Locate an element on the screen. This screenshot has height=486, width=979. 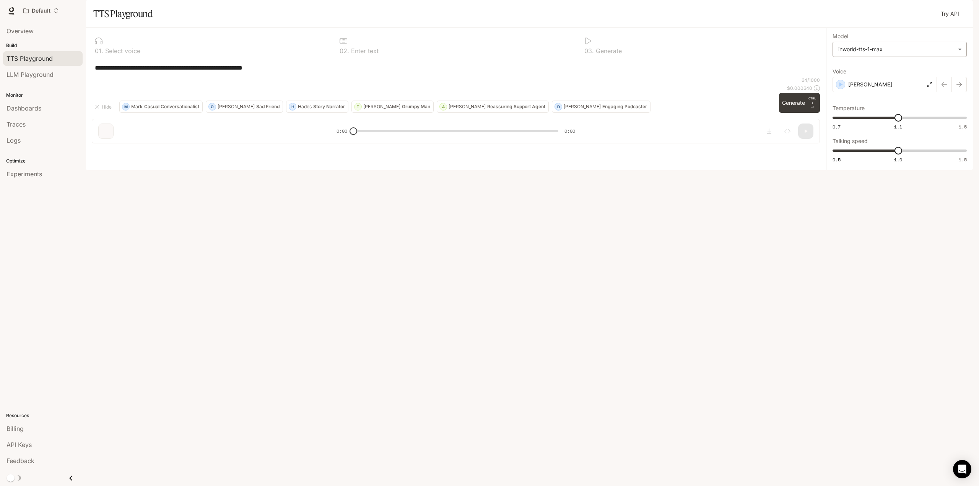
button: Hide is located at coordinates (104, 107).